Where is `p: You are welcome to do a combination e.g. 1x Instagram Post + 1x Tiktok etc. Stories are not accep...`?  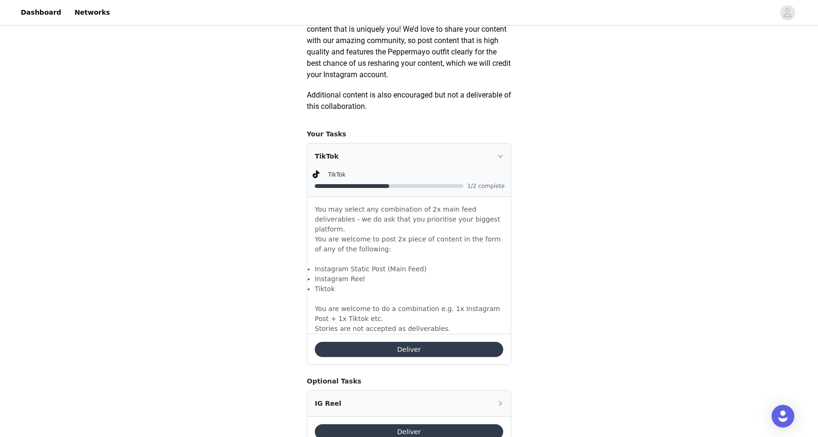
p: You are welcome to do a combination e.g. 1x Instagram Post + 1x Tiktok etc. Stories are not accep... is located at coordinates (409, 314).